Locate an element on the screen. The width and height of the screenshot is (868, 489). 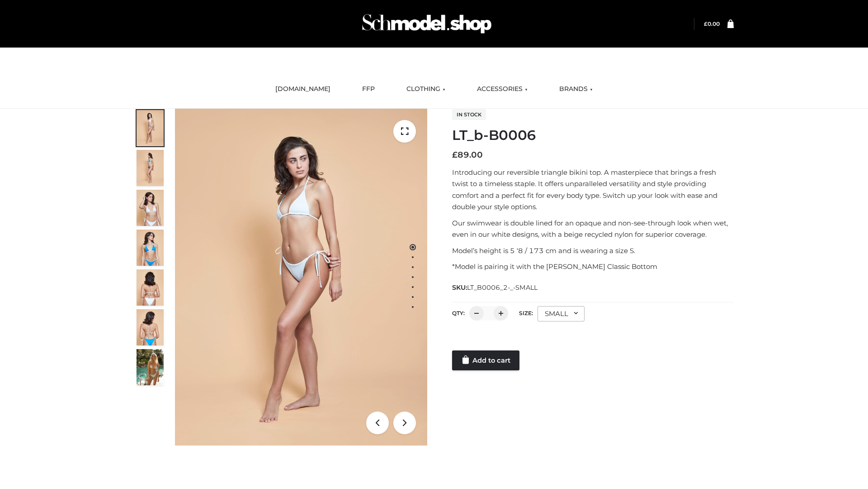
label: QTY: is located at coordinates (459, 313).